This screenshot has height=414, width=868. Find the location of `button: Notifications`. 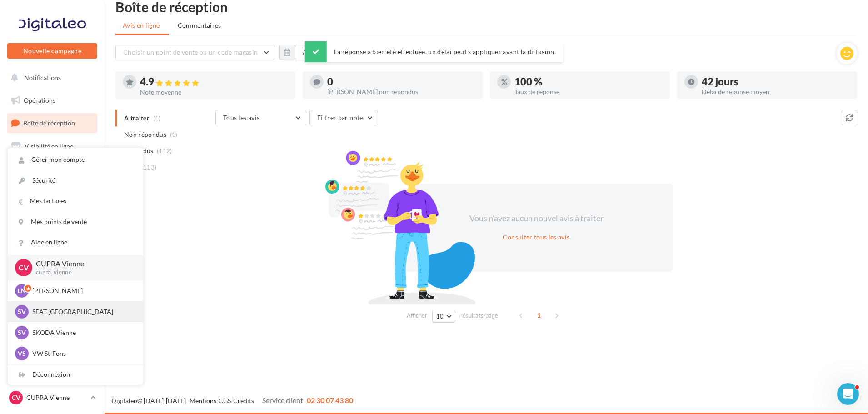

button: Notifications is located at coordinates (51, 77).